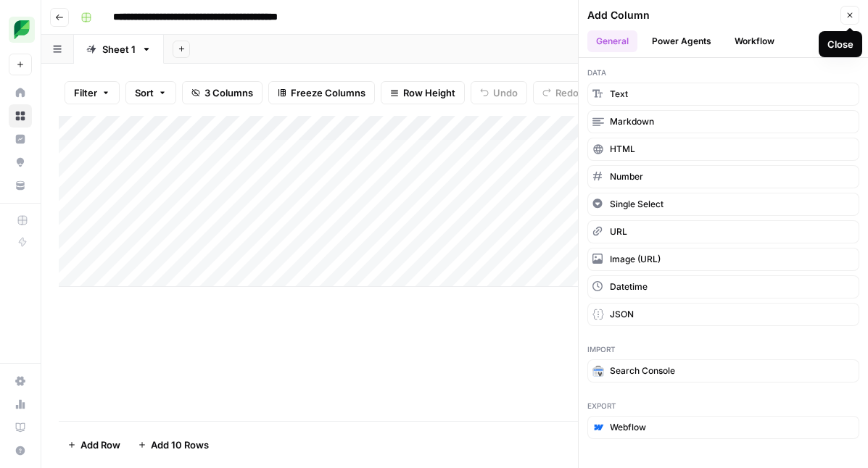  Describe the element at coordinates (632, 121) in the screenshot. I see `span: Markdown` at that location.